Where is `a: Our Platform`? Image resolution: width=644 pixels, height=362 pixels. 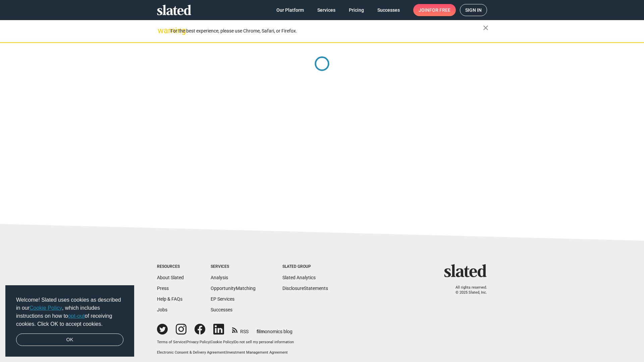
a: Our Platform is located at coordinates (290, 10).